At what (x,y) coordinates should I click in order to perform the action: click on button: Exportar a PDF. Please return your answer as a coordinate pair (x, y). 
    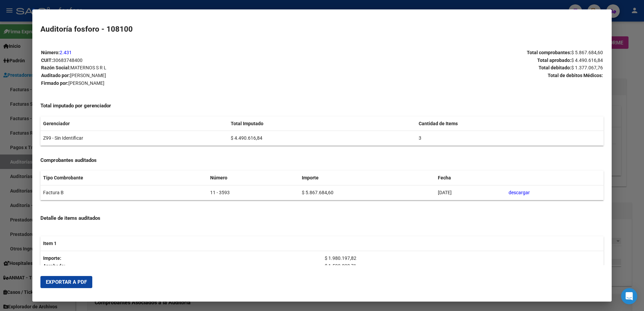
    Looking at the image, I should click on (66, 282).